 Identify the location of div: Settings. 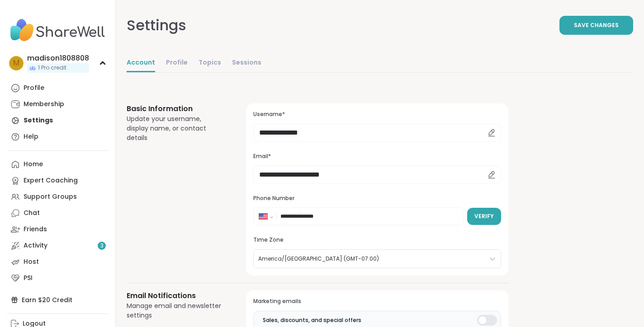
(156, 25).